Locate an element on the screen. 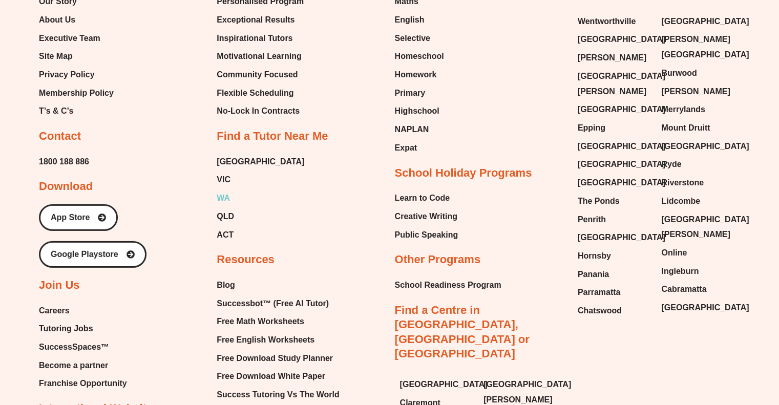 The image size is (779, 405). a: Success Tutoring Vs The World is located at coordinates (278, 395).